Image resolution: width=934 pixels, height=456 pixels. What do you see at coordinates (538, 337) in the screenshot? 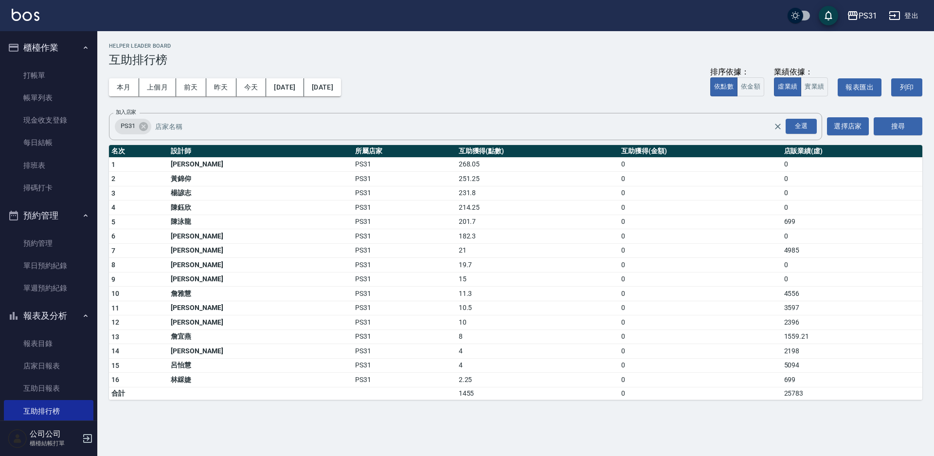
I see `td: 8` at bounding box center [538, 337].